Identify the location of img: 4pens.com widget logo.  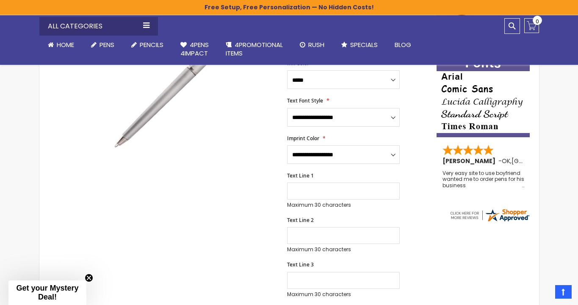
(489, 215).